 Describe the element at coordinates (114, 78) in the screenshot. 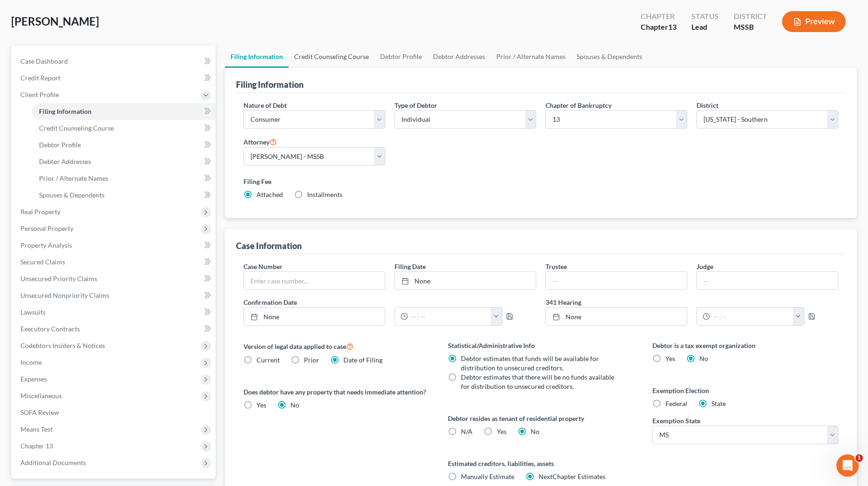

I see `a: Credit Report` at that location.